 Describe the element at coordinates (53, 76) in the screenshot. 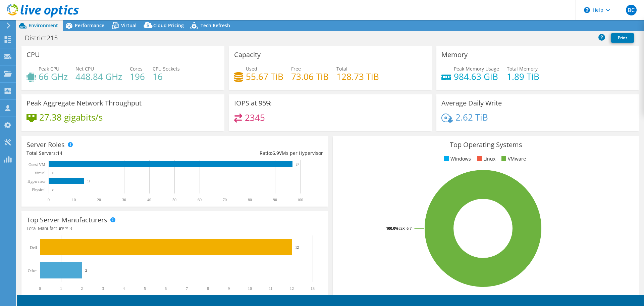

I see `h4: 66 GHz` at that location.